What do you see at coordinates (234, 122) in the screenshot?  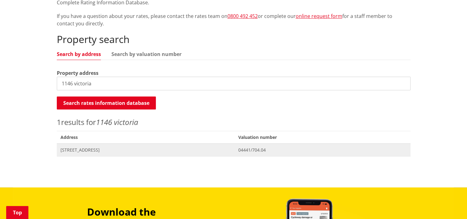 I see `p: results for` at bounding box center [234, 122].